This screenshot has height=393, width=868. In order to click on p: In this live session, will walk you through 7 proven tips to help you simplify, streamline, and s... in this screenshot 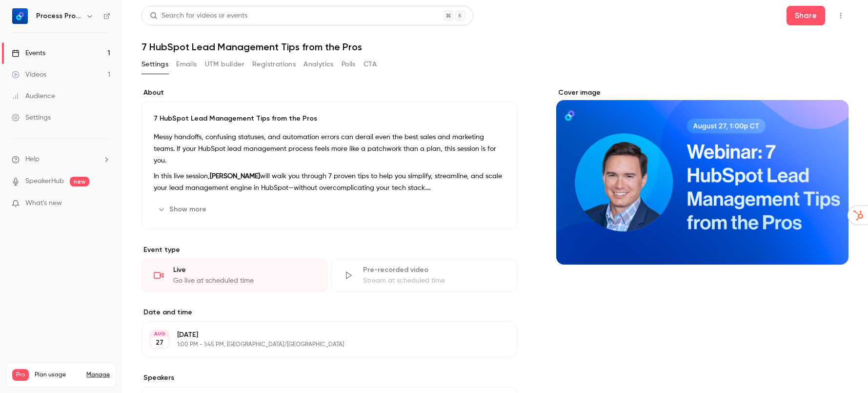, I will do `click(330, 182)`.